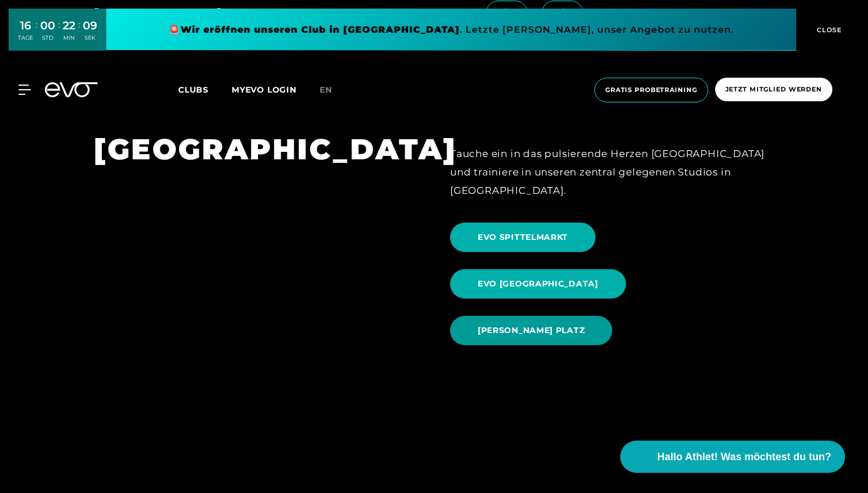 This screenshot has height=493, width=868. Describe the element at coordinates (651, 90) in the screenshot. I see `a: Gratis Probetraining` at that location.